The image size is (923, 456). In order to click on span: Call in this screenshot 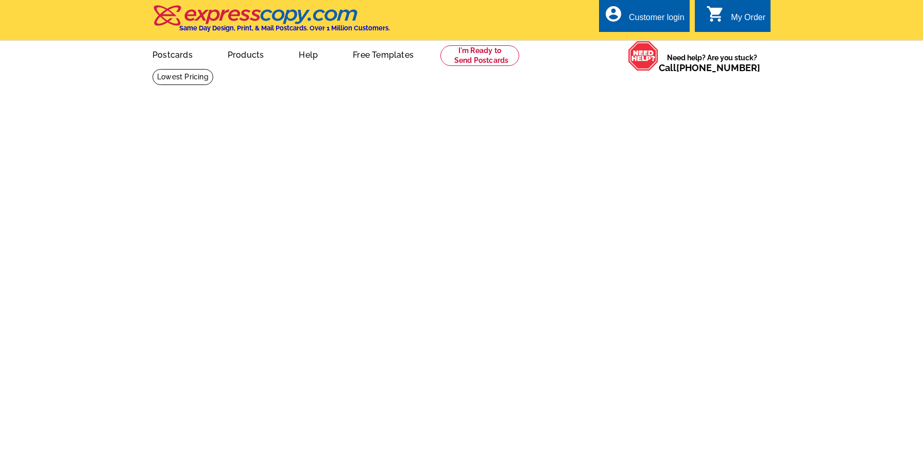, I will do `click(709, 67)`.